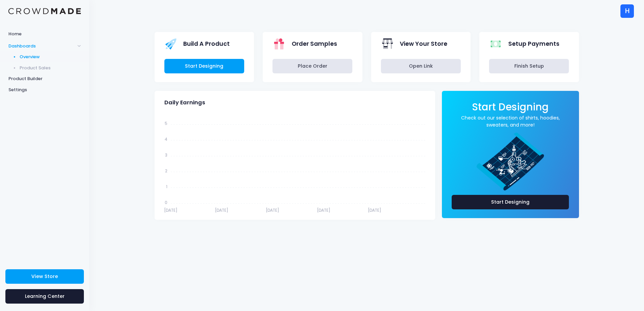 The width and height of the screenshot is (644, 311). Describe the element at coordinates (510, 121) in the screenshot. I see `a: Check out our selection of shirts, hoodies, sweaters, and more!` at that location.